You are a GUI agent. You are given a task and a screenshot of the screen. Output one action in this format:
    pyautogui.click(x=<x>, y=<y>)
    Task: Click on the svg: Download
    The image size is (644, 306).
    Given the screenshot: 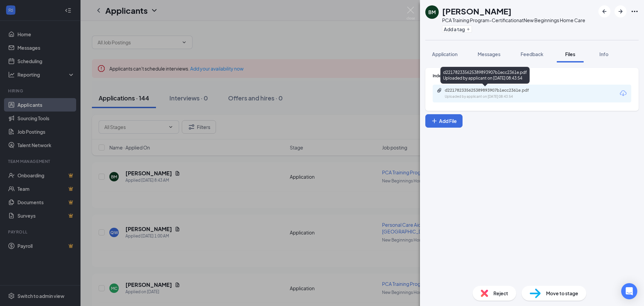 What is the action you would take?
    pyautogui.click(x=623, y=93)
    